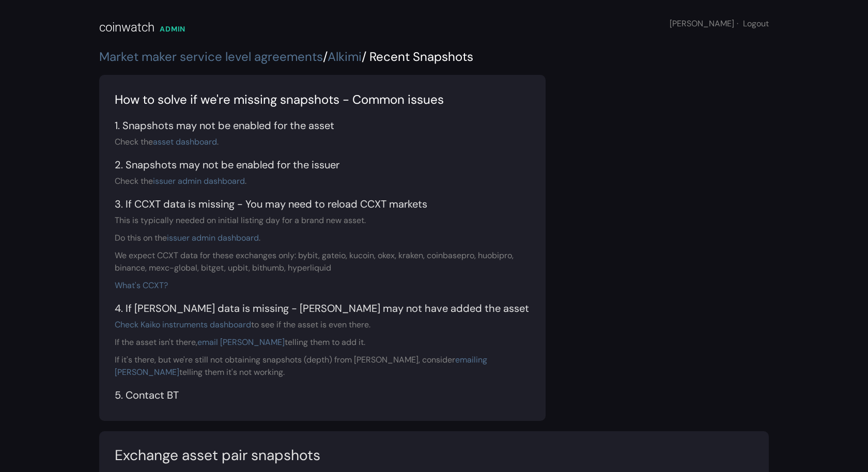 The image size is (868, 472). What do you see at coordinates (173, 29) in the screenshot?
I see `div: ADMIN` at bounding box center [173, 29].